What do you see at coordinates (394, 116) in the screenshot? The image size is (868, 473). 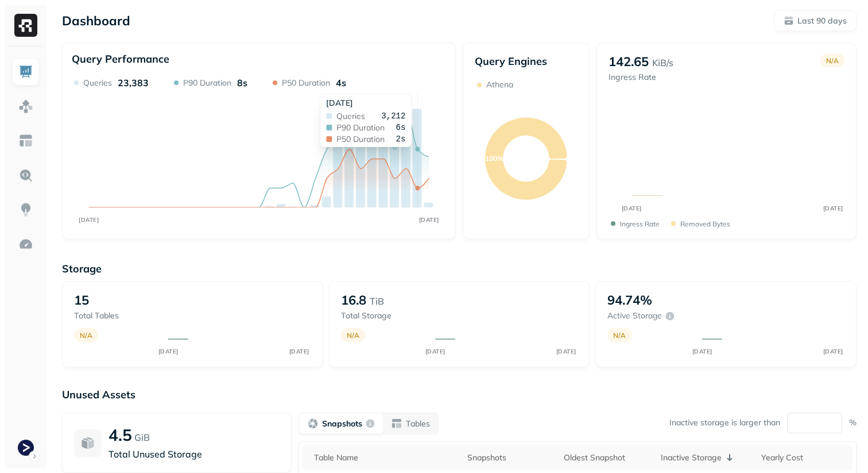 I see `span: 3,212` at bounding box center [394, 116].